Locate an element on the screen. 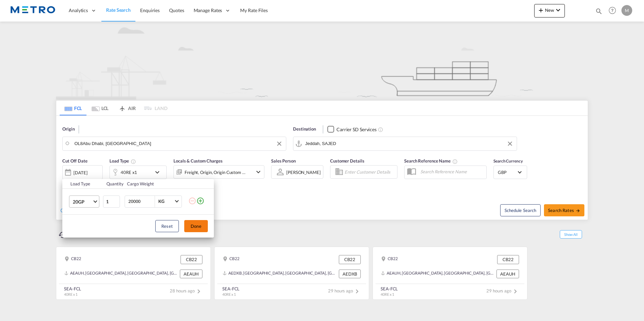 The height and width of the screenshot is (321, 644). span: 20GP is located at coordinates (82, 202).